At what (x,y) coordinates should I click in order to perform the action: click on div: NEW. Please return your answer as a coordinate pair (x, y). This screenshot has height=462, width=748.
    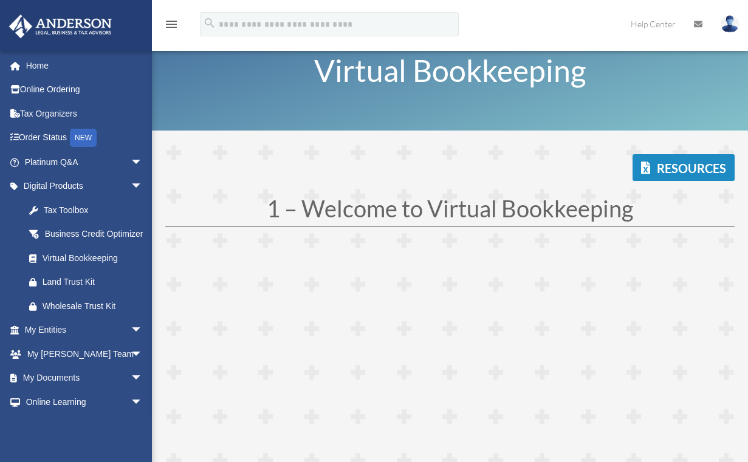
    Looking at the image, I should click on (83, 138).